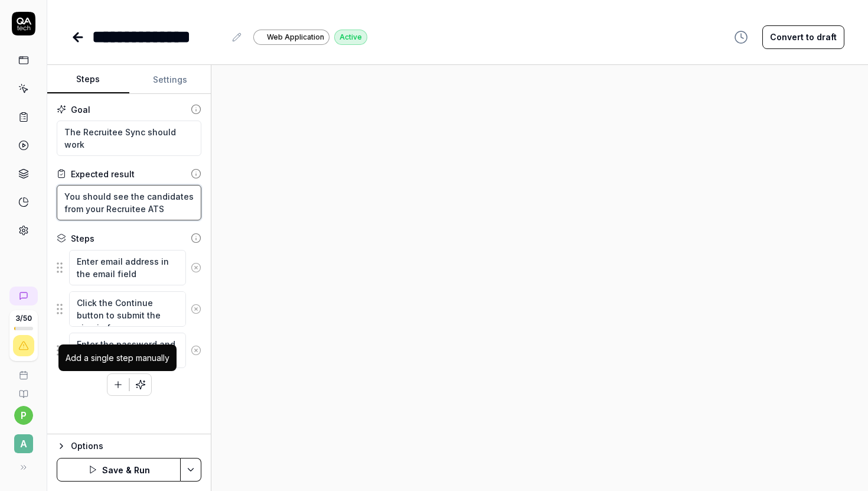 This screenshot has height=491, width=868. What do you see at coordinates (24, 296) in the screenshot?
I see `a: New conversation` at bounding box center [24, 296].